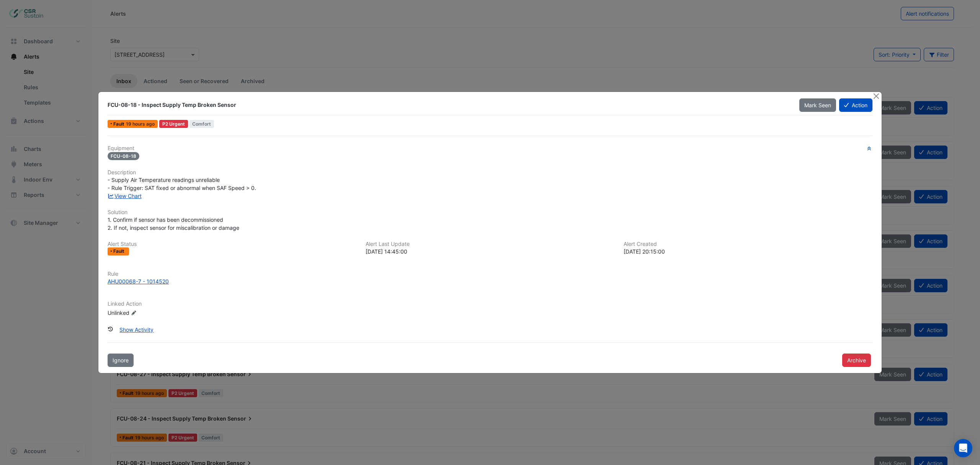  Describe the element at coordinates (818, 105) in the screenshot. I see `span: Mark Seen` at that location.